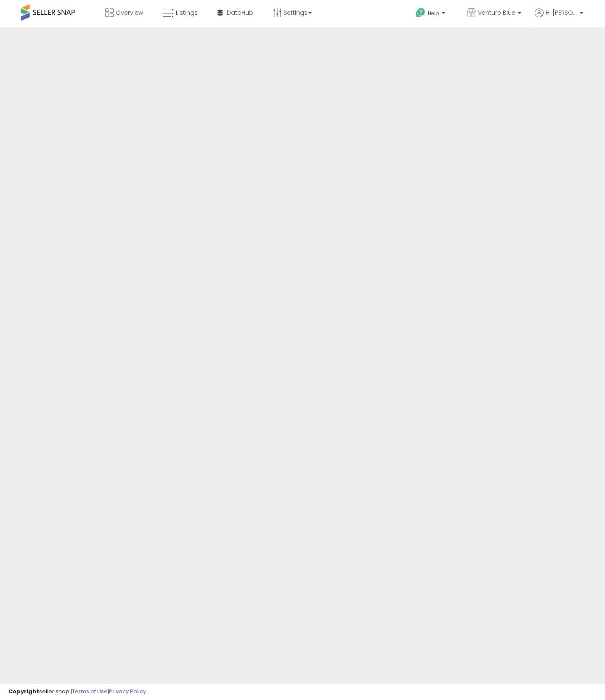 This screenshot has width=605, height=700. I want to click on span: Help, so click(434, 13).